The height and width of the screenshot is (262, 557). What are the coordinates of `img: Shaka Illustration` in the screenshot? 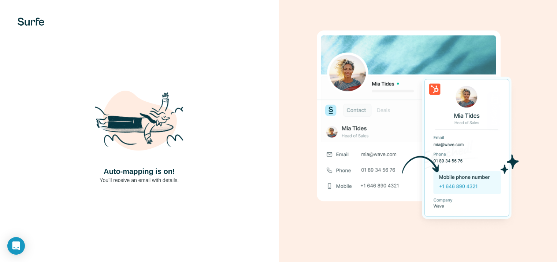 It's located at (139, 122).